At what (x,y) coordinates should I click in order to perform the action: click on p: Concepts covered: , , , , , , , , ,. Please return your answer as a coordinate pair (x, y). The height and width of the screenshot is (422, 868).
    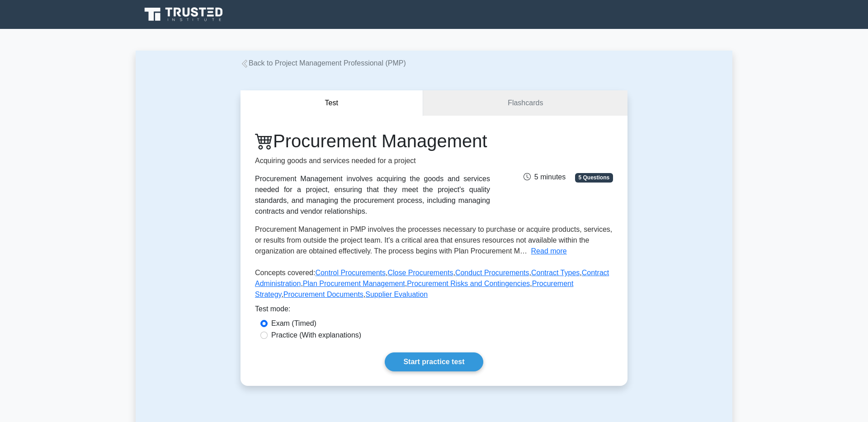
    Looking at the image, I should click on (434, 286).